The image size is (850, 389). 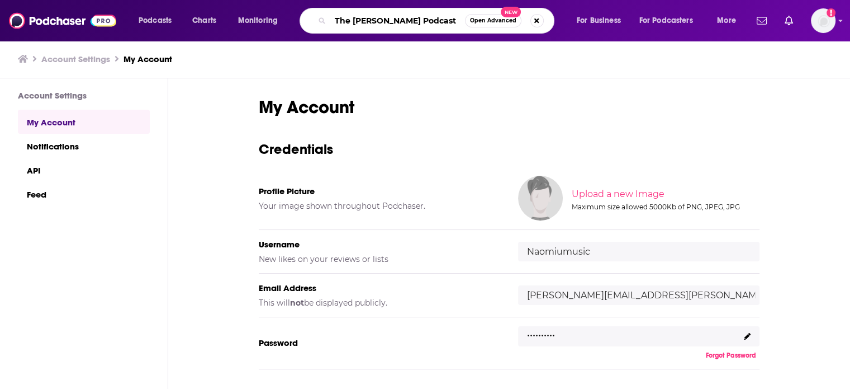 What do you see at coordinates (380, 191) in the screenshot?
I see `h5: Profile Picture` at bounding box center [380, 191].